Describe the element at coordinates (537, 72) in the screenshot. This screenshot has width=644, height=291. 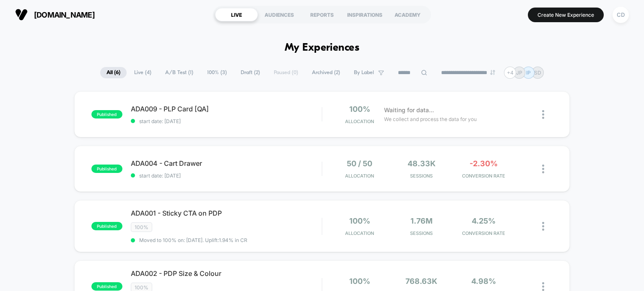
I see `p: SD` at that location.